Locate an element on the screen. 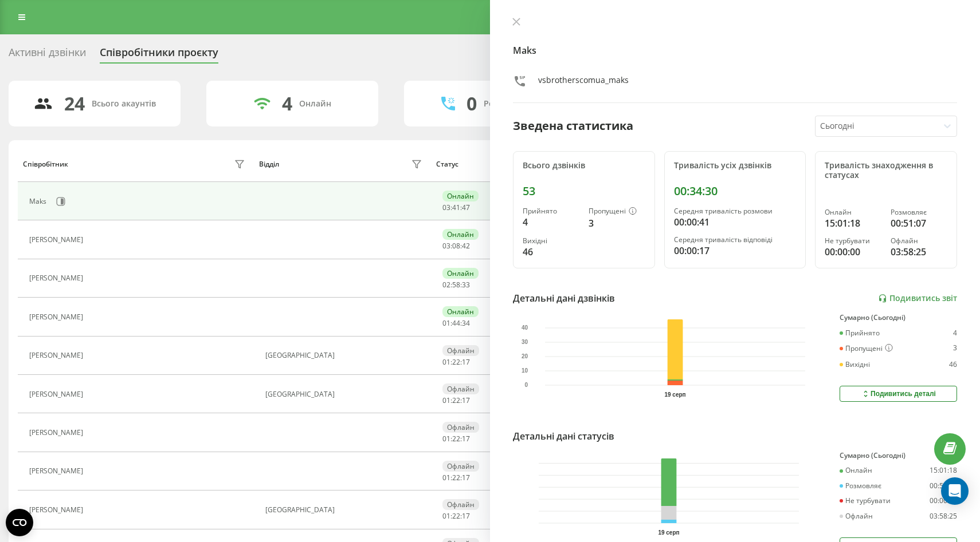 The image size is (980, 542). span: 44 is located at coordinates (456, 323).